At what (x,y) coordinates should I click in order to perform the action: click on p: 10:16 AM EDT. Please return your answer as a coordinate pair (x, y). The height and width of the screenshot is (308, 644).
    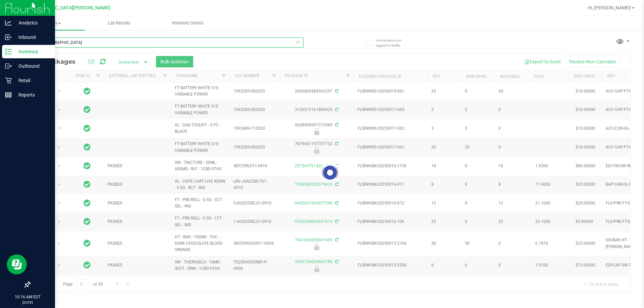
    Looking at the image, I should click on (27, 298).